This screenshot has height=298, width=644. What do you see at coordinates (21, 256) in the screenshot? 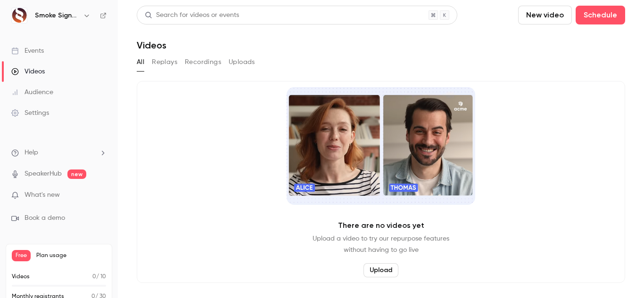
I see `span: Free` at bounding box center [21, 256].